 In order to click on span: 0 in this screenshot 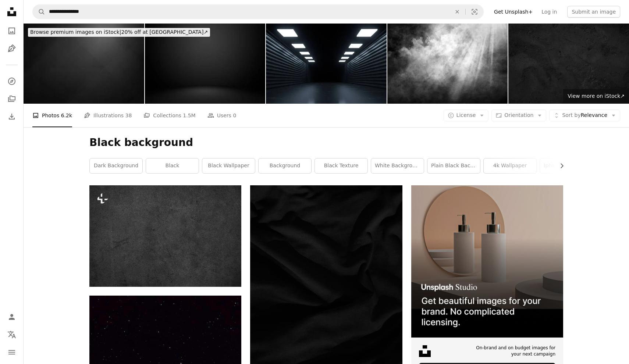, I will do `click(235, 115)`.